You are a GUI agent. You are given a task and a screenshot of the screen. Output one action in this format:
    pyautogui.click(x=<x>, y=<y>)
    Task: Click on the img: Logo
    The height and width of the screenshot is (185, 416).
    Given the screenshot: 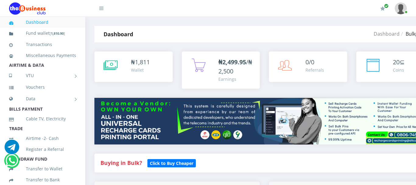 What is the action you would take?
    pyautogui.click(x=27, y=9)
    